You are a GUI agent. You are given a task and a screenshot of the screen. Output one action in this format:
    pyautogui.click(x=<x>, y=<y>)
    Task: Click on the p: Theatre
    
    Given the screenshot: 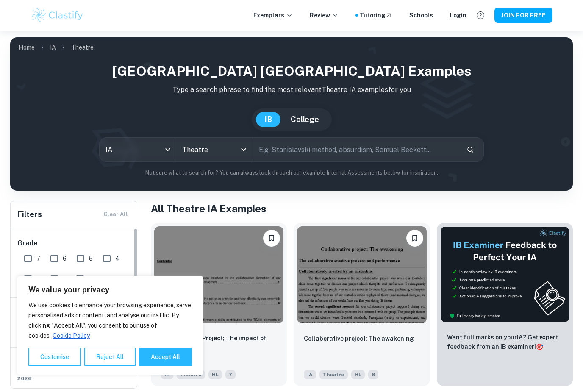 What is the action you would take?
    pyautogui.click(x=82, y=48)
    